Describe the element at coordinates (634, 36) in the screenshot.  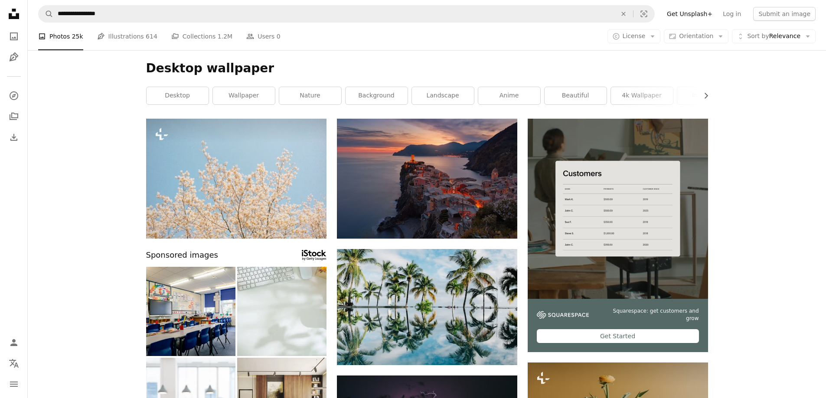
I see `span: License` at that location.